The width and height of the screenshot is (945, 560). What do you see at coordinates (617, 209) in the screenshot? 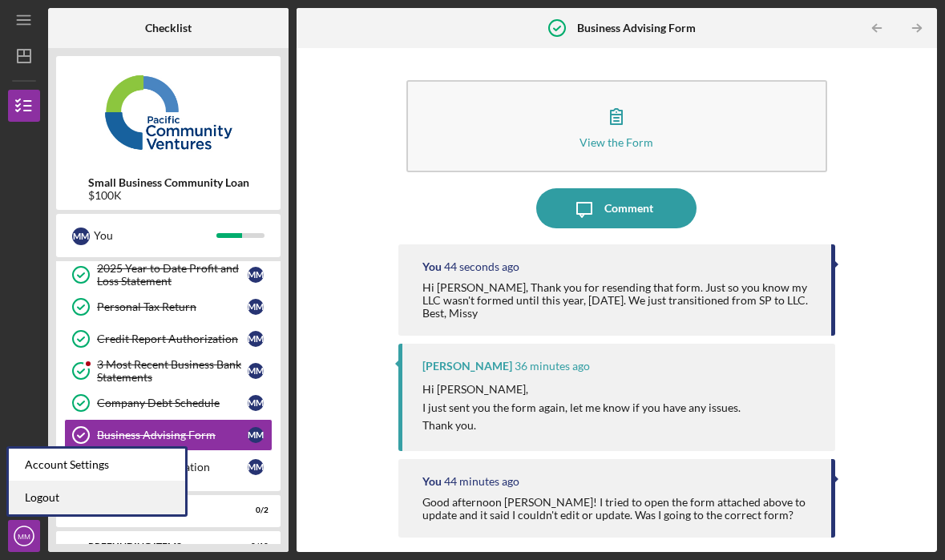
I see `button: Comment` at bounding box center [617, 209].